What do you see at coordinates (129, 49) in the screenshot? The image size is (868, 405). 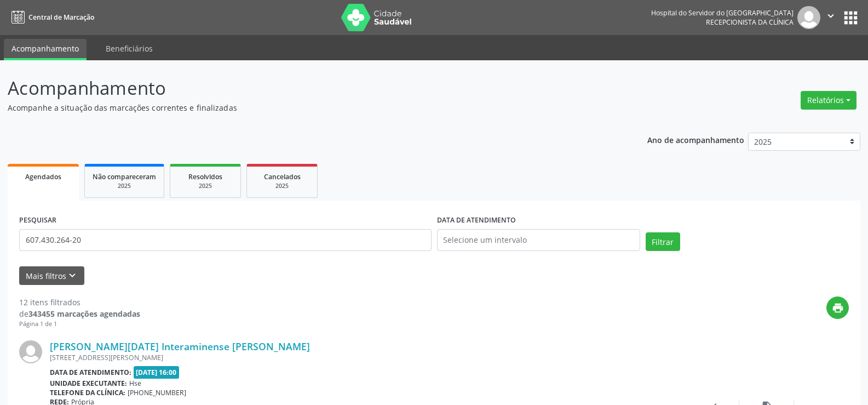 I see `a: Beneficiários` at bounding box center [129, 49].